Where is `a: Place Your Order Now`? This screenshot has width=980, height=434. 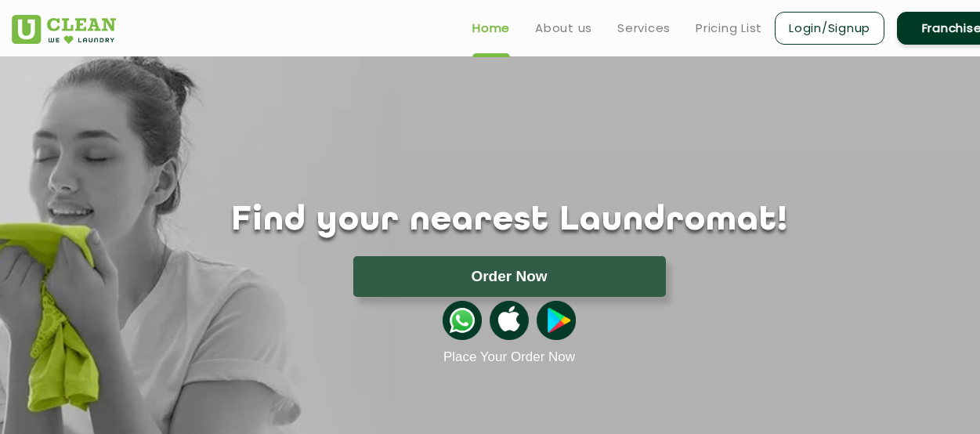 a: Place Your Order Now is located at coordinates (509, 358).